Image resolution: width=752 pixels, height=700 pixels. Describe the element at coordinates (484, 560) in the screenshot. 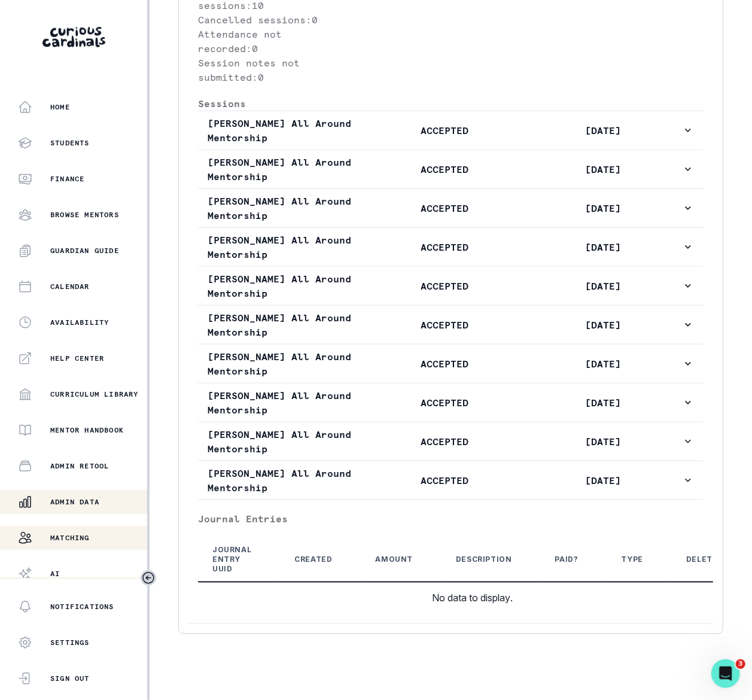

I see `div: Description` at that location.